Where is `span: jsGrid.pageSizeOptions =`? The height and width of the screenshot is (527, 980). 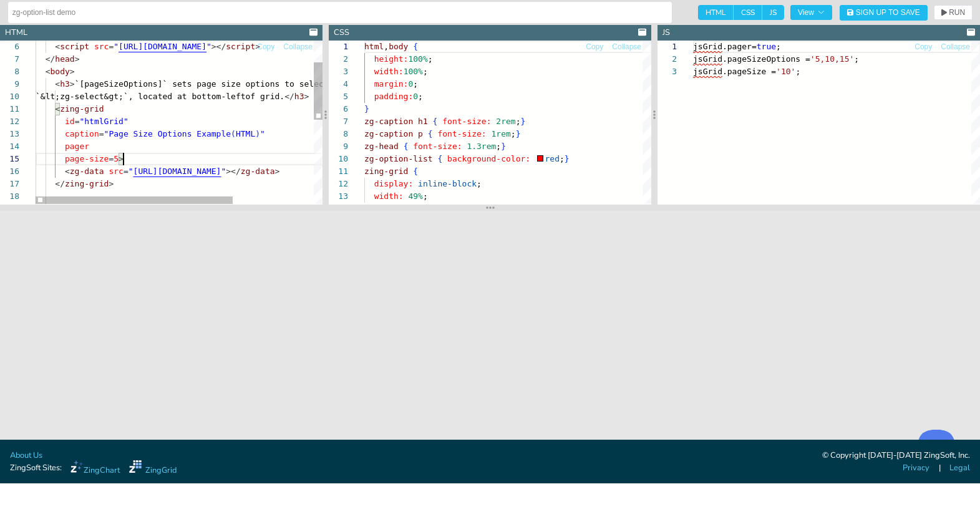
span: jsGrid.pageSizeOptions = is located at coordinates (752, 59).